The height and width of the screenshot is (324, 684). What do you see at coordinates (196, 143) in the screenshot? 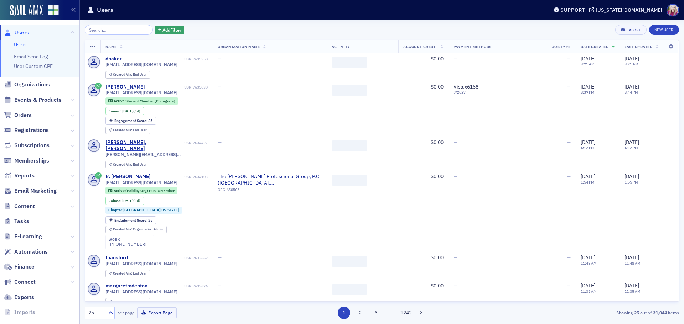
I see `div: USR-7634427` at bounding box center [196, 143].